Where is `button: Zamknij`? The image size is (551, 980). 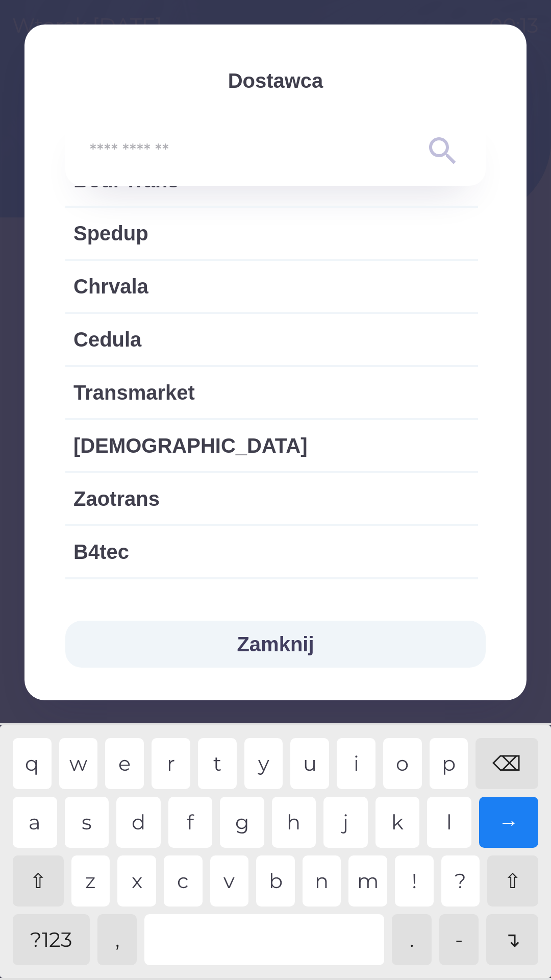 button: Zamknij is located at coordinates (276, 644).